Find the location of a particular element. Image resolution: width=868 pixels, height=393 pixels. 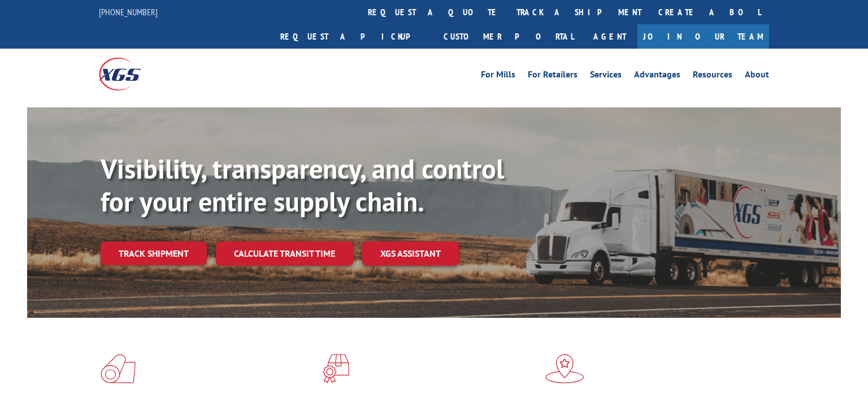

a: Customer Portal is located at coordinates (509, 36).